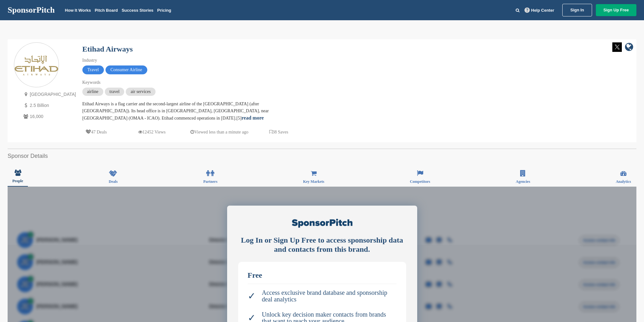  I want to click on a: How It Works, so click(78, 10).